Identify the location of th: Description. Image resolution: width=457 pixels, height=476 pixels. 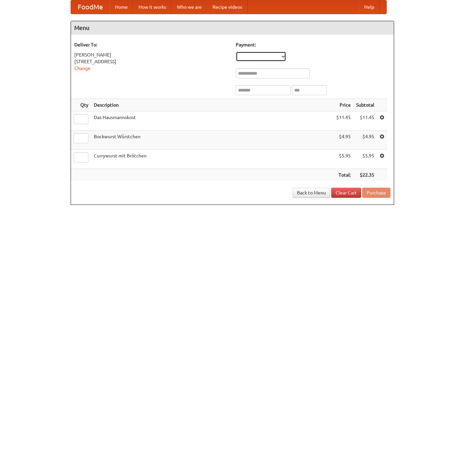
(212, 105).